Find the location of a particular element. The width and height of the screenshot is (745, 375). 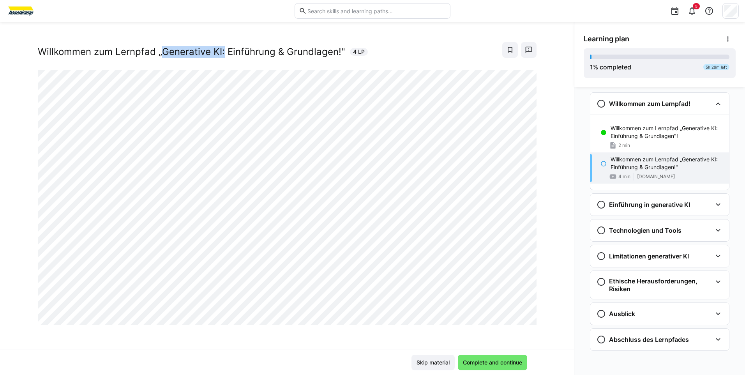

h3: Abschluss des Lernpfades is located at coordinates (649, 340).